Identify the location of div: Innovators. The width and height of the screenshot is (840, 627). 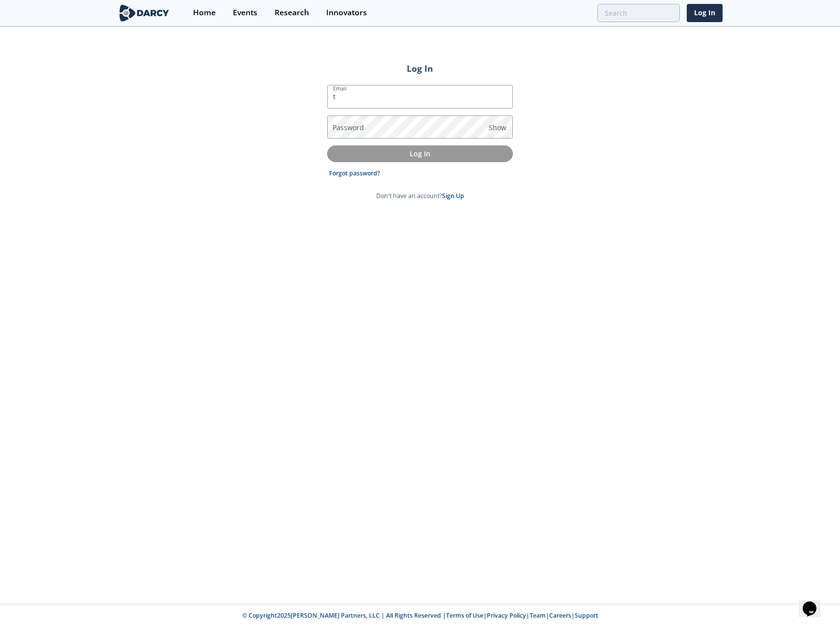
(346, 13).